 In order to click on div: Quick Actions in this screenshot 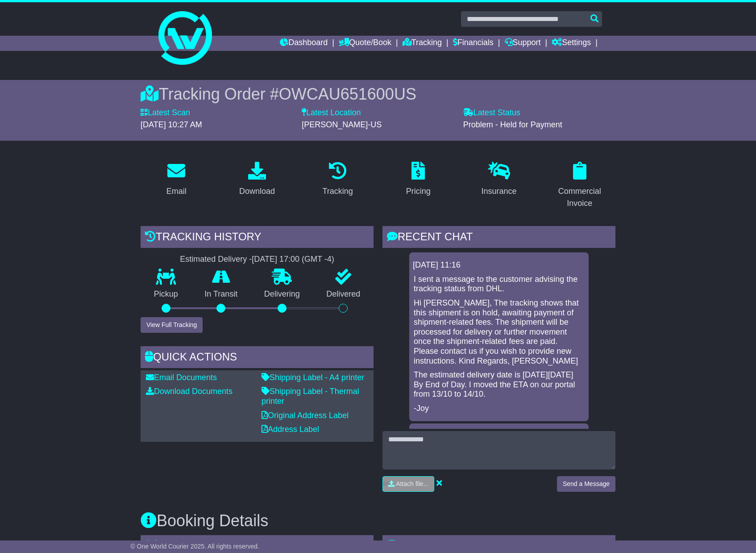, I will do `click(257, 358)`.